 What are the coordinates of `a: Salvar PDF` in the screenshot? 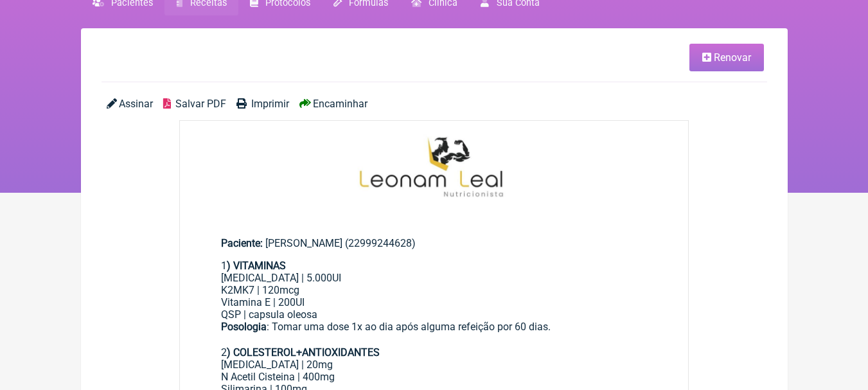 It's located at (195, 104).